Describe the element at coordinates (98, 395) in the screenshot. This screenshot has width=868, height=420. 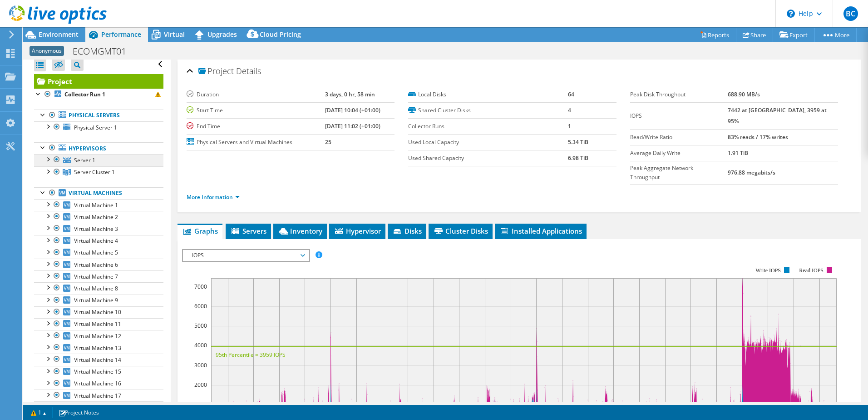
I see `span: Virtual Machine 17` at that location.